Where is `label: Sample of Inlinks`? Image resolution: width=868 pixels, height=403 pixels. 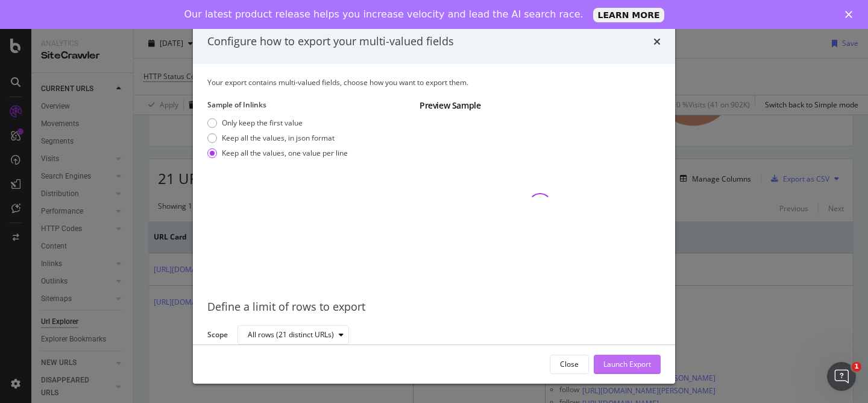
label: Sample of Inlinks is located at coordinates (309, 104).